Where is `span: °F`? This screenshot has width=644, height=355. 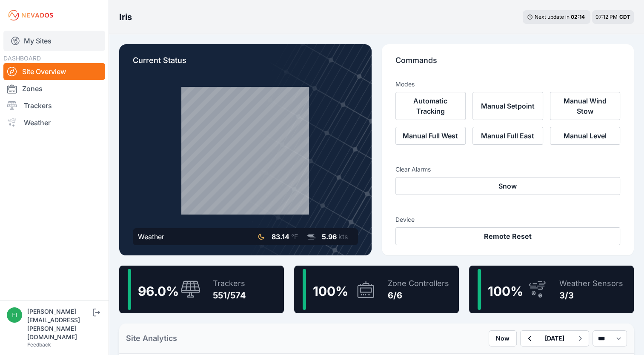 span: °F is located at coordinates (294, 236).